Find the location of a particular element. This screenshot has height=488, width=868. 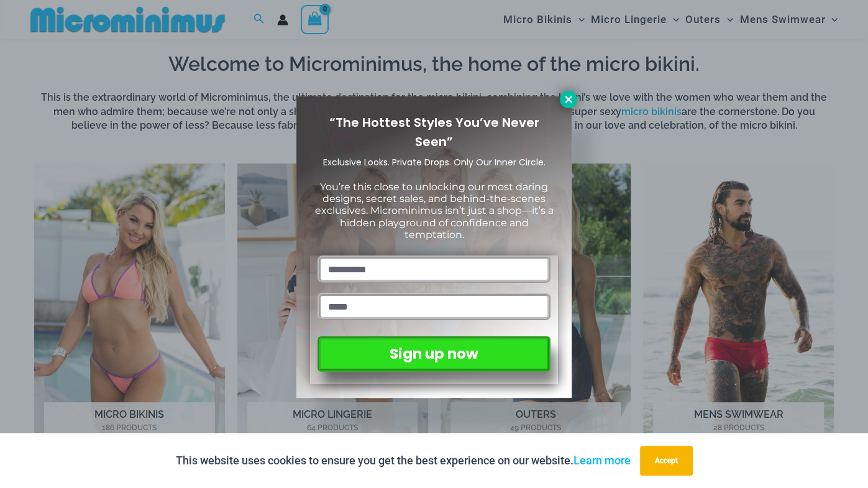

span: “The Hottest Styles You’ve Never Seen” is located at coordinates (434, 132).